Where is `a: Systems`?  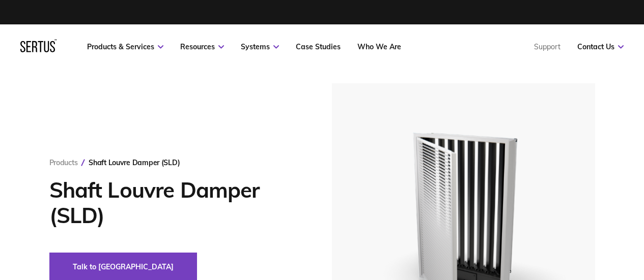
a: Systems is located at coordinates (259, 47).